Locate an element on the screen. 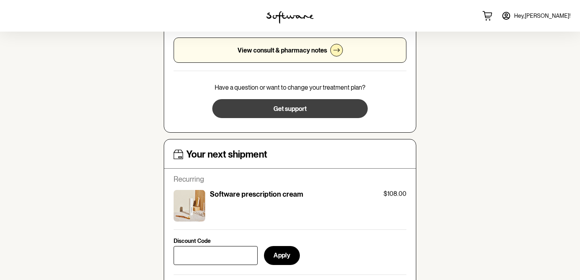  span: Get support is located at coordinates (290, 108).